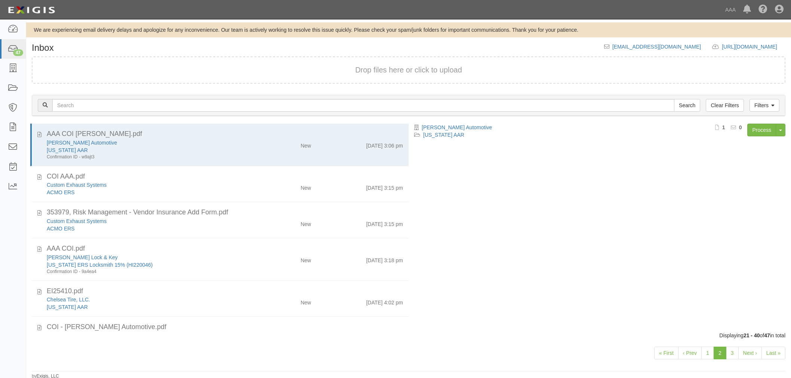 This screenshot has width=791, height=378. I want to click on b: 1, so click(723, 127).